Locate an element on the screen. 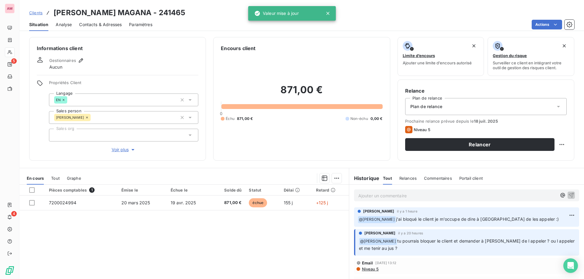 Image resolution: width=584 pixels, height=279 pixels. span: 1 is located at coordinates (92, 190).